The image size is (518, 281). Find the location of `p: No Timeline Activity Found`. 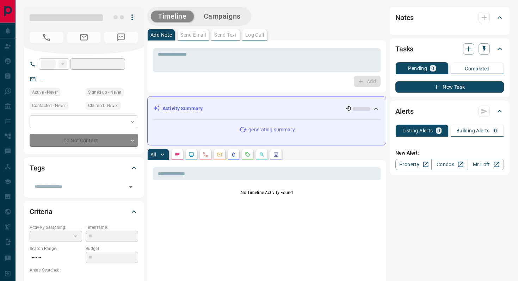

p: No Timeline Activity Found is located at coordinates (267, 193).